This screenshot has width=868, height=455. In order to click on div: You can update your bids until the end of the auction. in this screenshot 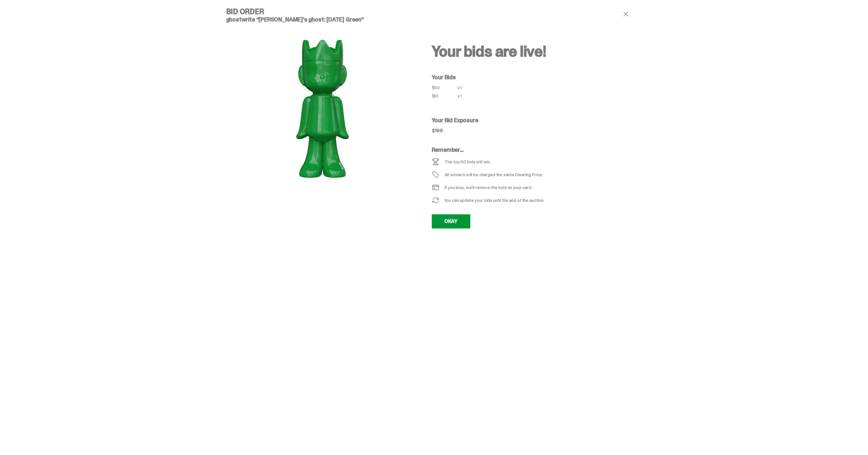, I will do `click(494, 201)`.